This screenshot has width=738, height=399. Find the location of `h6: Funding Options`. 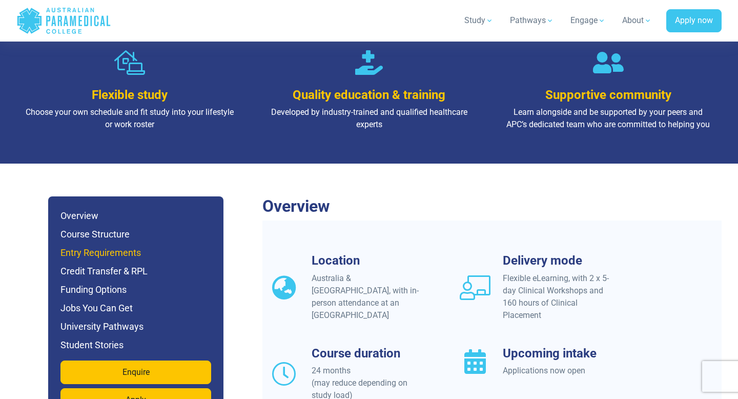

h6: Funding Options is located at coordinates (136, 290).